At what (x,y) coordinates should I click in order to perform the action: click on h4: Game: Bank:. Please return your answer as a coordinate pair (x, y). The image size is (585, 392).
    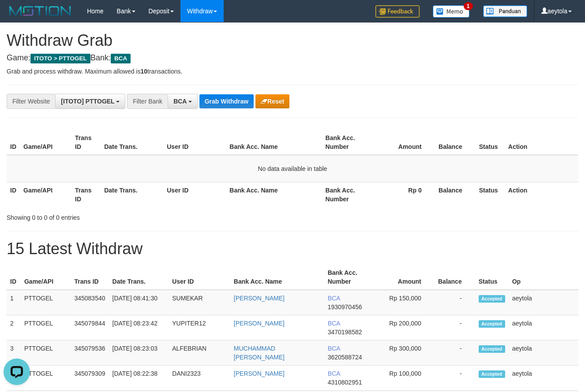
    Looking at the image, I should click on (292, 58).